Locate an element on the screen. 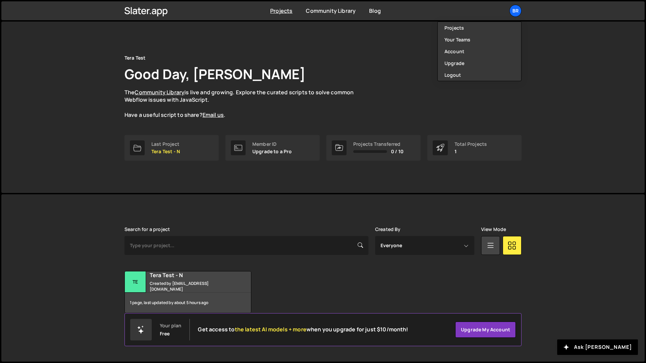 The height and width of the screenshot is (363, 646). a: Email us is located at coordinates (213, 115).